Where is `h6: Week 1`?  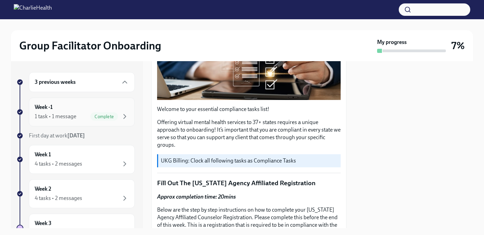 h6: Week 1 is located at coordinates (43, 155).